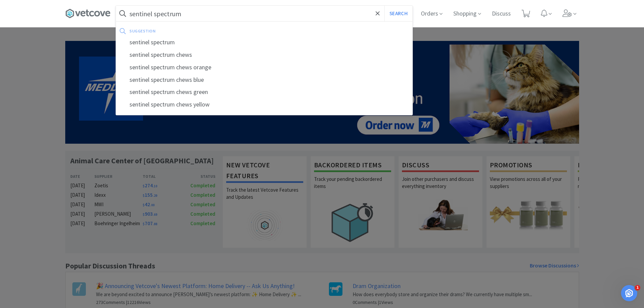 Image resolution: width=644 pixels, height=308 pixels. What do you see at coordinates (264, 54) in the screenshot?
I see `div: sentinel spectrum chews` at bounding box center [264, 54].